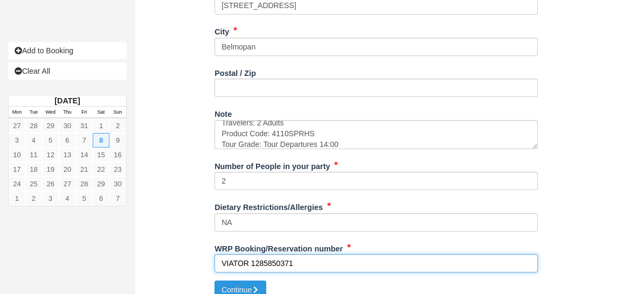 The image size is (644, 294). What do you see at coordinates (67, 71) in the screenshot?
I see `a: Clear All` at bounding box center [67, 71].